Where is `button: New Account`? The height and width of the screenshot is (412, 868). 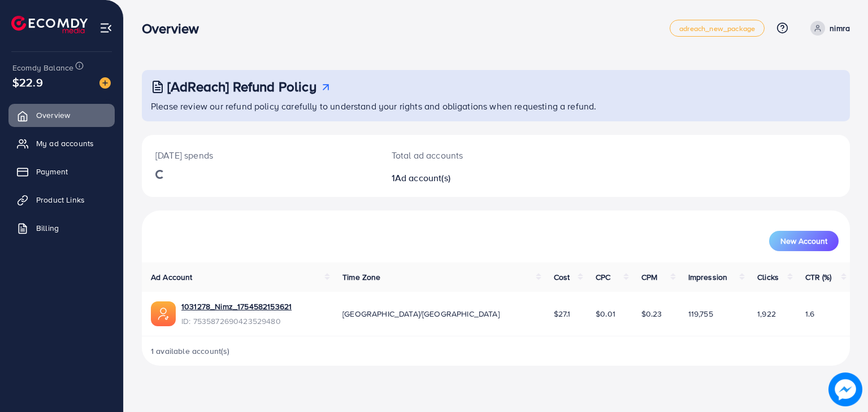
button: New Account is located at coordinates (804, 241).